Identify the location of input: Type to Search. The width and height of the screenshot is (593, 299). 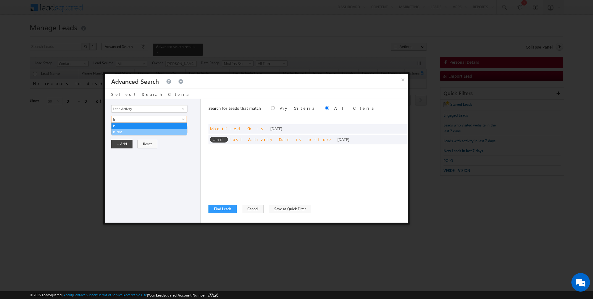
(149, 109).